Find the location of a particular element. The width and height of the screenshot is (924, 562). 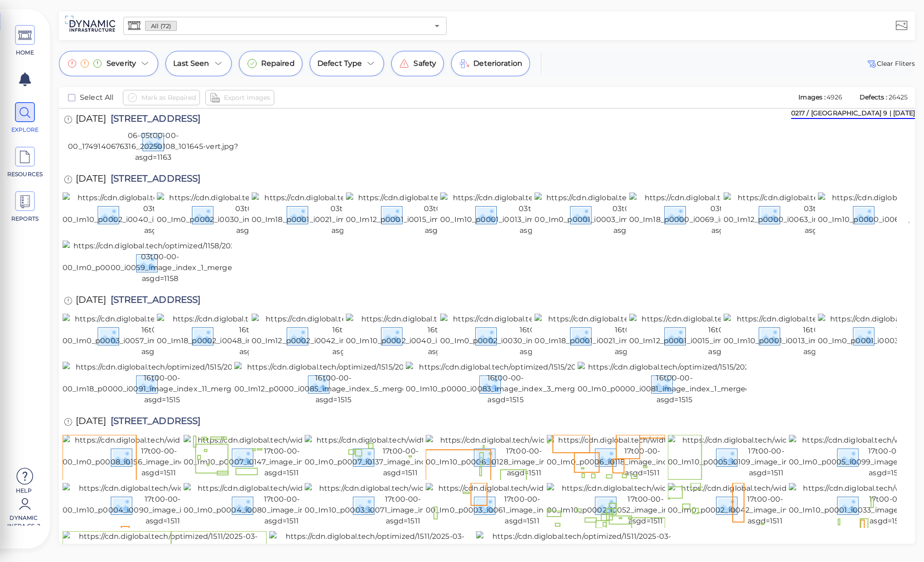

img: https://cdn.diglobal.tech/width210/1158/2025-06-03t00-00-00_Im12_p0000_i0063_image_index_5_merged... is located at coordinates (823, 214).